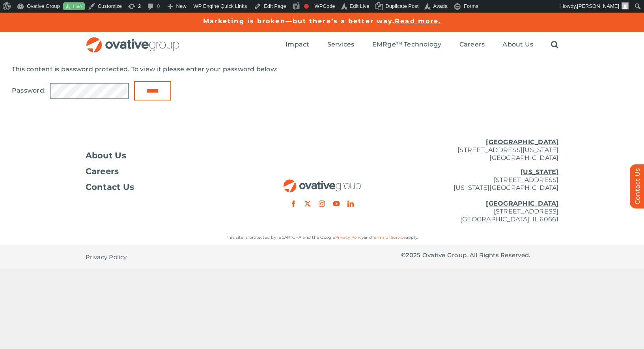  Describe the element at coordinates (322, 69) in the screenshot. I see `p: This content is password protected. To view it please enter your password below:` at that location.